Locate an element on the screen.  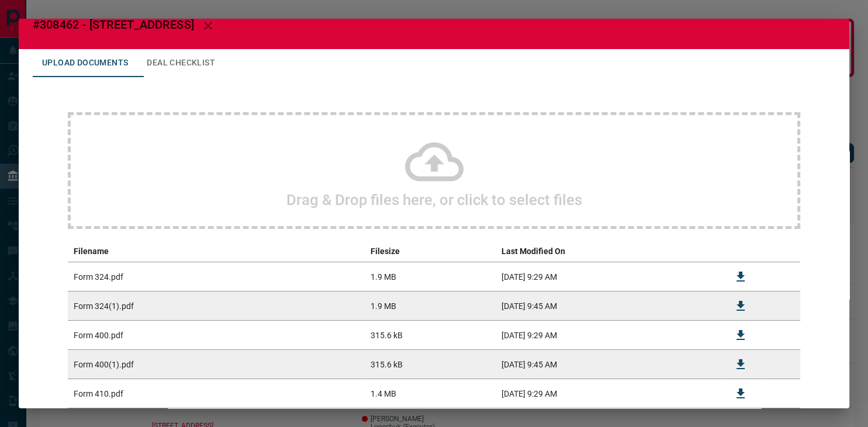
th: Filesize is located at coordinates (430, 252).